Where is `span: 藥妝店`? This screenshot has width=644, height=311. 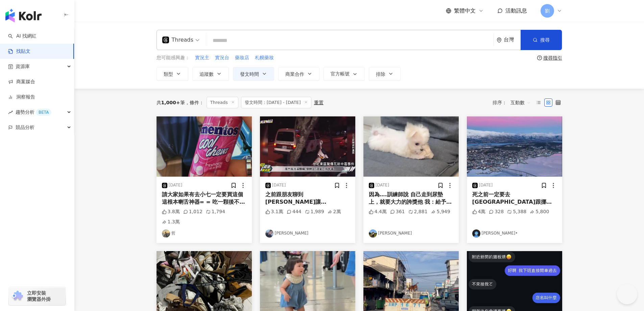 span: 藥妝店 is located at coordinates (242, 58).